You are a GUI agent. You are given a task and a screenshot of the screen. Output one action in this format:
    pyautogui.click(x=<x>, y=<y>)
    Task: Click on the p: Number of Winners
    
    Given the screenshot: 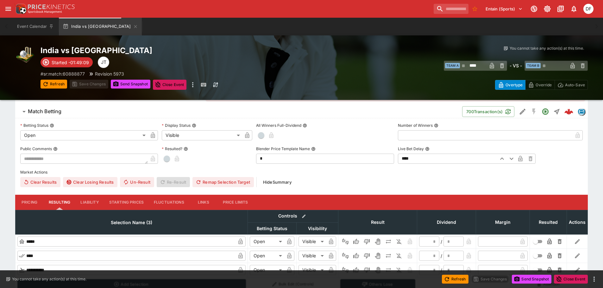 What is the action you would take?
    pyautogui.click(x=415, y=125)
    